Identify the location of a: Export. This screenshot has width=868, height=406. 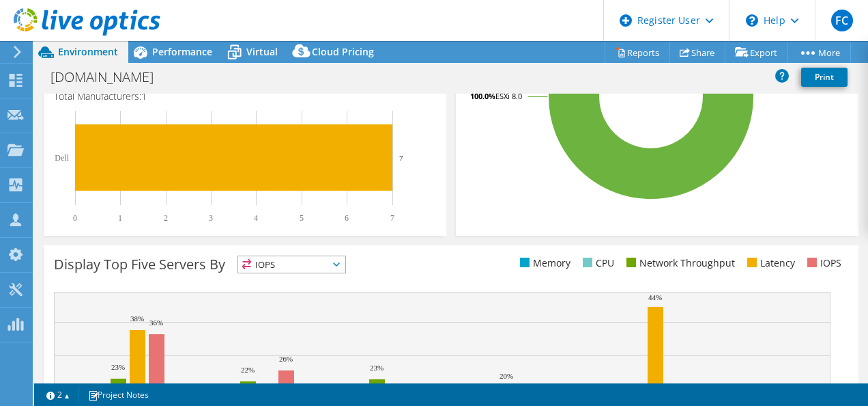
(756, 52).